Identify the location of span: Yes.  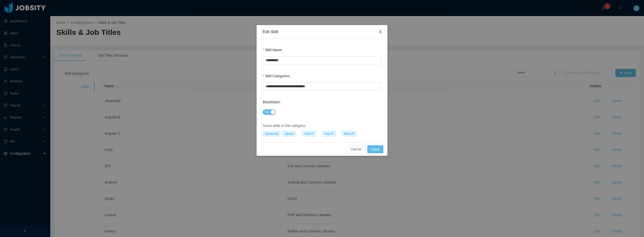
(267, 113).